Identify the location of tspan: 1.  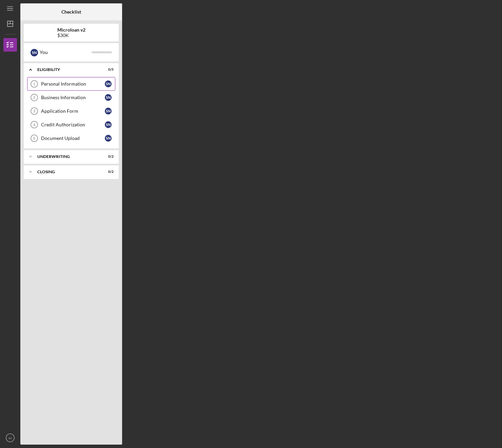
(35, 84).